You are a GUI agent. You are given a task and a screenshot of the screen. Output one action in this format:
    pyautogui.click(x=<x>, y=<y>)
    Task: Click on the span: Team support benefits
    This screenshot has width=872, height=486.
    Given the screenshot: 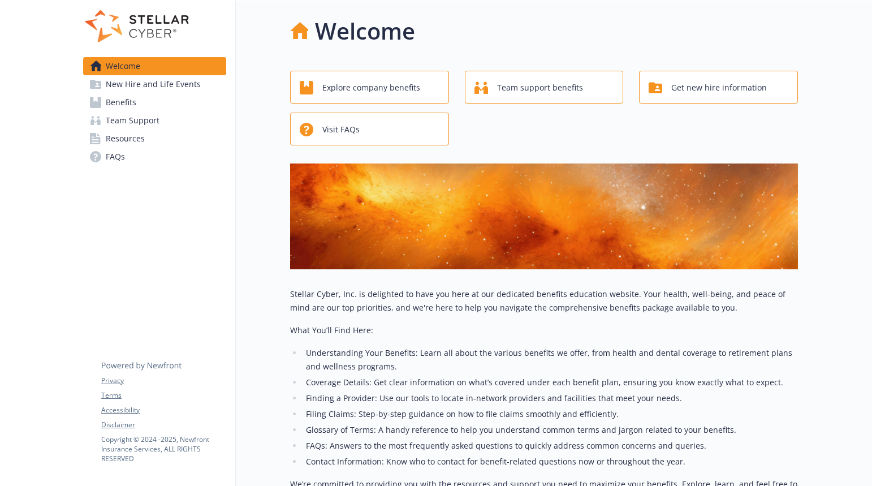 What is the action you would take?
    pyautogui.click(x=540, y=88)
    